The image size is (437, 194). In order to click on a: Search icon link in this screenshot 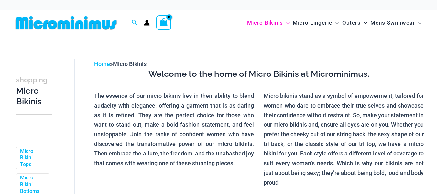, I will do `click(135, 23)`.